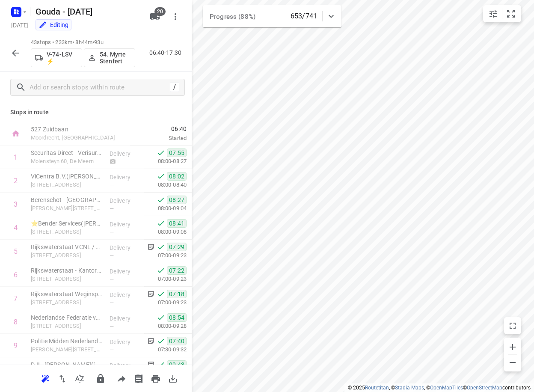 The width and height of the screenshot is (534, 392). Describe the element at coordinates (67, 341) in the screenshot. I see `p: Politie Midden Nederland - Basisteam Utrecht-Zuid(Coryna Woutersen)` at that location.